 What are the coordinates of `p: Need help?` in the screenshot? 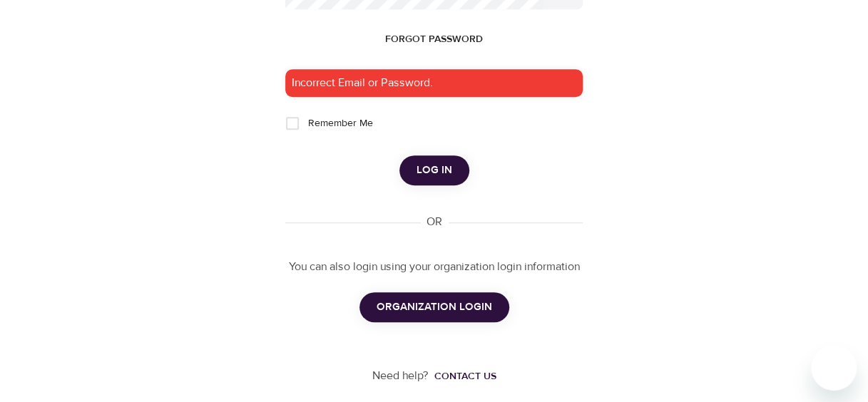 It's located at (400, 376).